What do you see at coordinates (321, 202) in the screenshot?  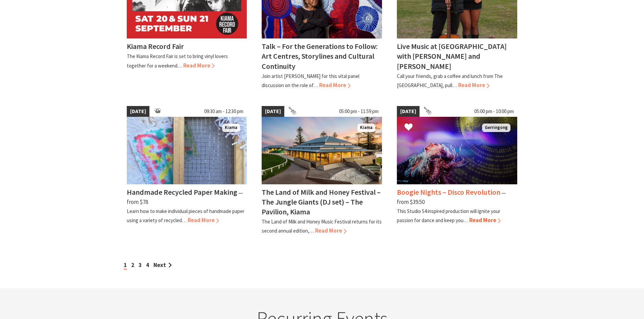 I see `h4: The Land of Milk and Honey Festival – The Jungle Giants (DJ set) – The Pavilion, Kiama` at bounding box center [321, 202].